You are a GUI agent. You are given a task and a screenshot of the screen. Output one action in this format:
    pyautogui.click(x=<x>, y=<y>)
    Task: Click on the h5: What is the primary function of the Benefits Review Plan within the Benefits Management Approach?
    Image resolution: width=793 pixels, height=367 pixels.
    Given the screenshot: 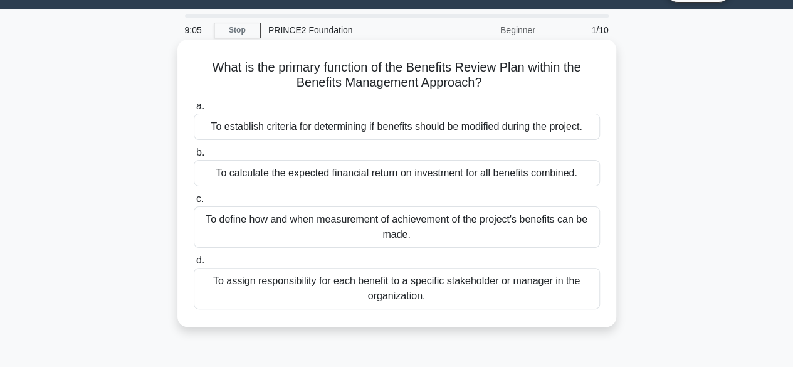 What is the action you would take?
    pyautogui.click(x=397, y=75)
    